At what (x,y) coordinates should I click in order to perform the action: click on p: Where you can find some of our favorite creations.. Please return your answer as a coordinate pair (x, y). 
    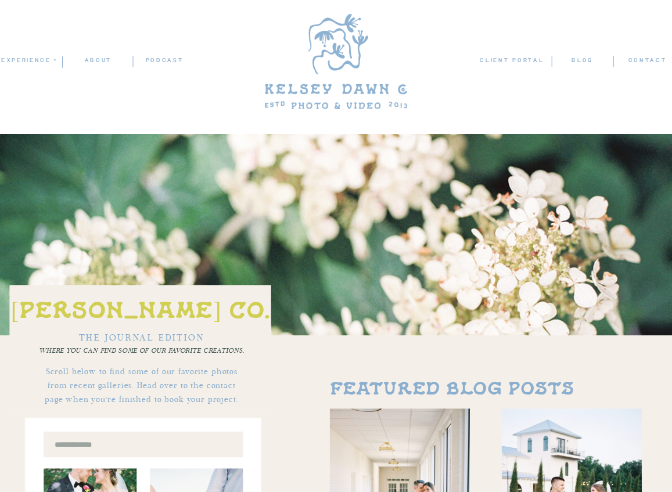
    Looking at the image, I should click on (142, 354).